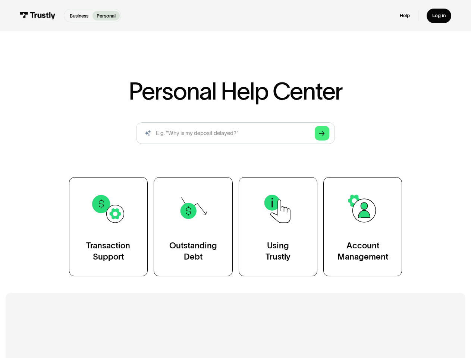  I want to click on a: UsingTrustly, so click(278, 227).